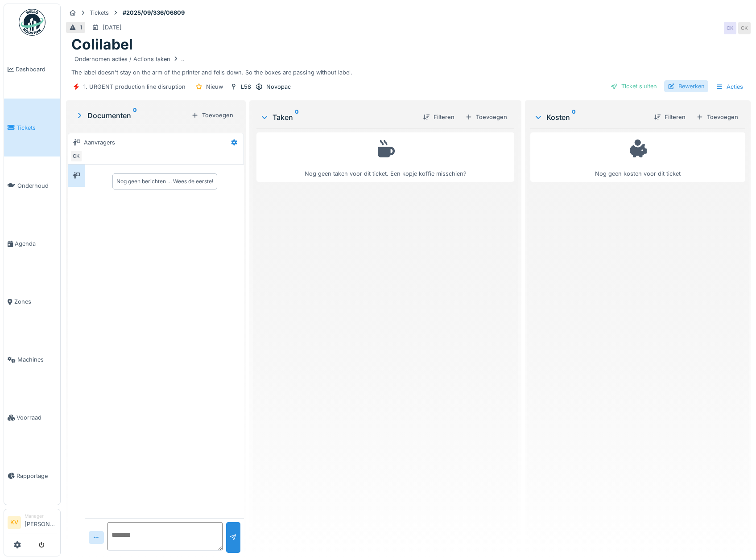 Image resolution: width=756 pixels, height=560 pixels. Describe the element at coordinates (36, 127) in the screenshot. I see `span: Tickets` at that location.